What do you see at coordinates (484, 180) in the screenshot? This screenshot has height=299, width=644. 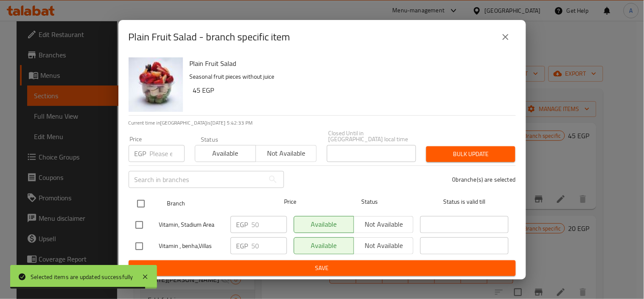 I see `p: 0 branche(s) are selected` at bounding box center [484, 180].